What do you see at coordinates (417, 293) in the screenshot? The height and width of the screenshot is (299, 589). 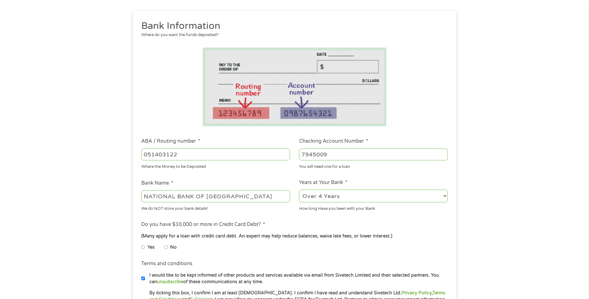 I see `a: Privacy Policy` at bounding box center [417, 293].